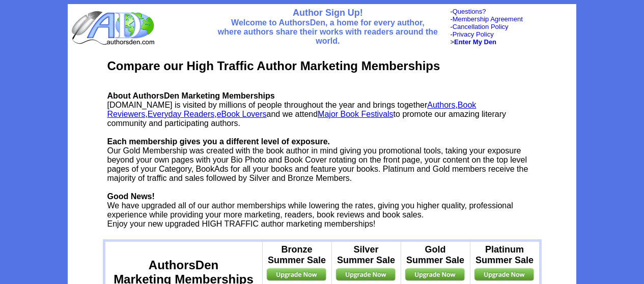 This screenshot has height=284, width=644. Describe the element at coordinates (435, 255) in the screenshot. I see `b: Gold Summer Sale` at that location.